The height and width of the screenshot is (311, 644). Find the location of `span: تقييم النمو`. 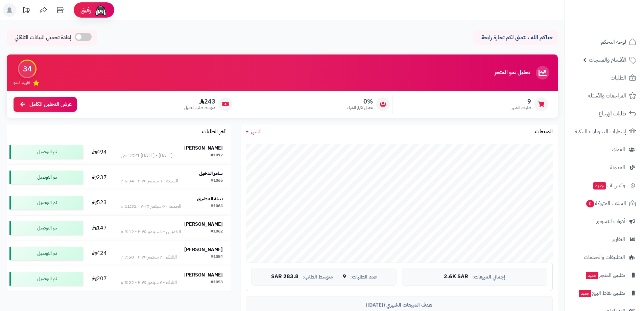

span: تقييم النمو is located at coordinates (22, 82).